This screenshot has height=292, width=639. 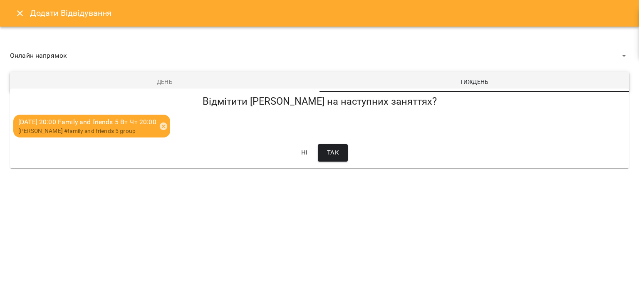 What do you see at coordinates (319, 56) in the screenshot?
I see `div: Онлайн напрямок` at bounding box center [319, 56].